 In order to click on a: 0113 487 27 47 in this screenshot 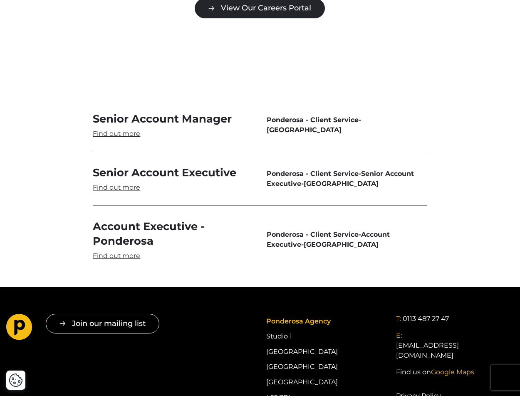, I will do `click(426, 318)`.